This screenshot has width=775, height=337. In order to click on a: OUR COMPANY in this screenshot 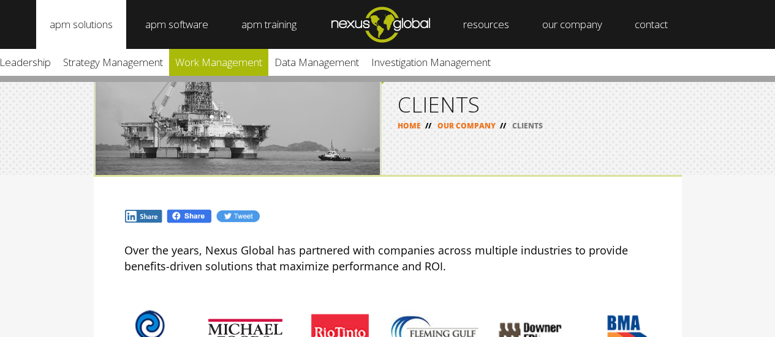, I will do `click(466, 126)`.